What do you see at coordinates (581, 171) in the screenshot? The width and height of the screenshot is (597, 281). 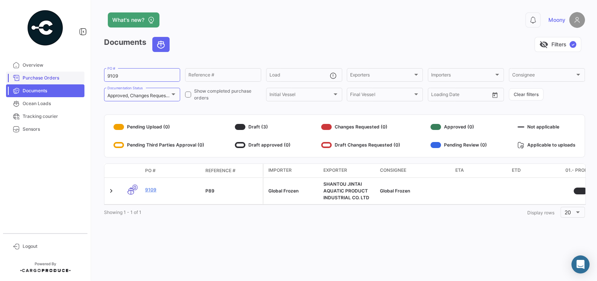 I see `span: 01.- Proforma Invoice` at bounding box center [581, 171].